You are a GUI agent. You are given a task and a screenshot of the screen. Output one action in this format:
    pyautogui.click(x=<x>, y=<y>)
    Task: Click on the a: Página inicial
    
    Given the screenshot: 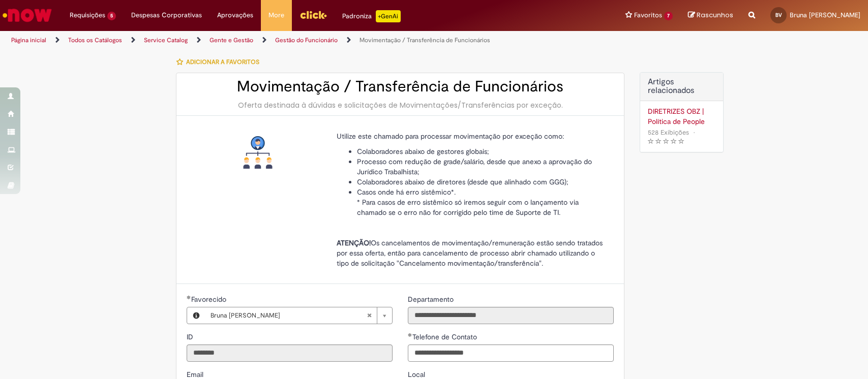 What is the action you would take?
    pyautogui.click(x=29, y=40)
    